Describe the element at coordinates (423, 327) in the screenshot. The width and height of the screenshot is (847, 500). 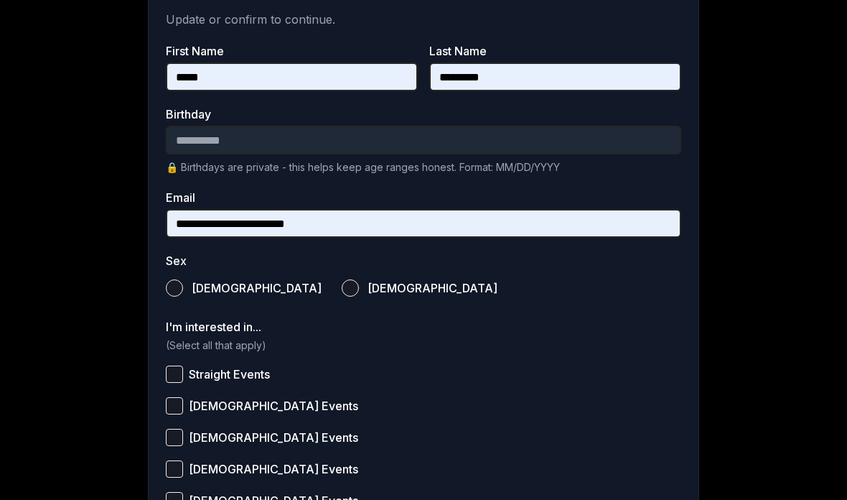
I see `label: I'm interested in...` at that location.